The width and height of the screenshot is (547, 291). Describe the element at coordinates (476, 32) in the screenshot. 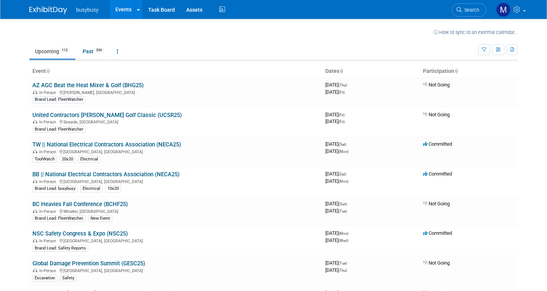

I see `a: How to sync to an external calendar...` at that location.